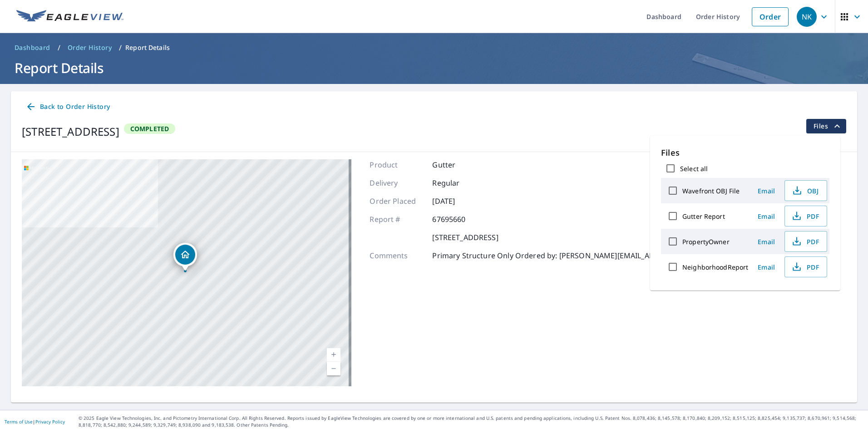 The image size is (868, 433). What do you see at coordinates (397, 255) in the screenshot?
I see `p: Comments` at bounding box center [397, 255].